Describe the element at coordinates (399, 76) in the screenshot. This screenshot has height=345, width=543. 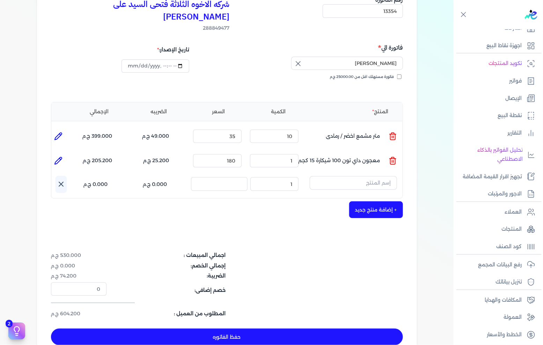
I see `input: فاتورة مستهلك اقل من 25000.00 ج.م` at that location.